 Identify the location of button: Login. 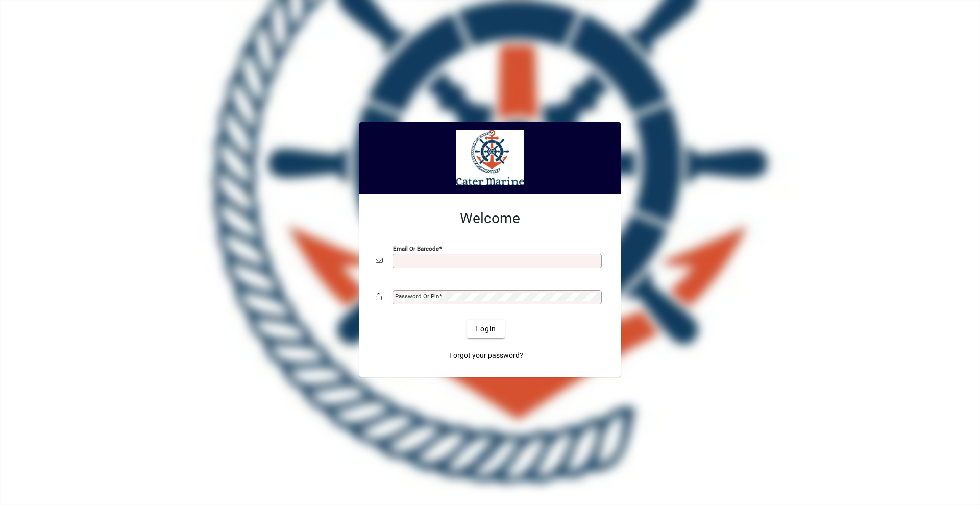
(486, 329).